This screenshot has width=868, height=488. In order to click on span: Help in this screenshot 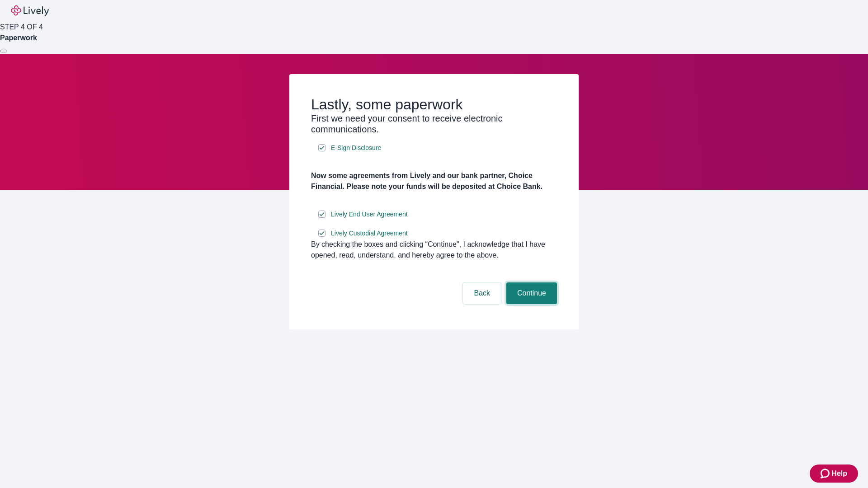, I will do `click(839, 474)`.